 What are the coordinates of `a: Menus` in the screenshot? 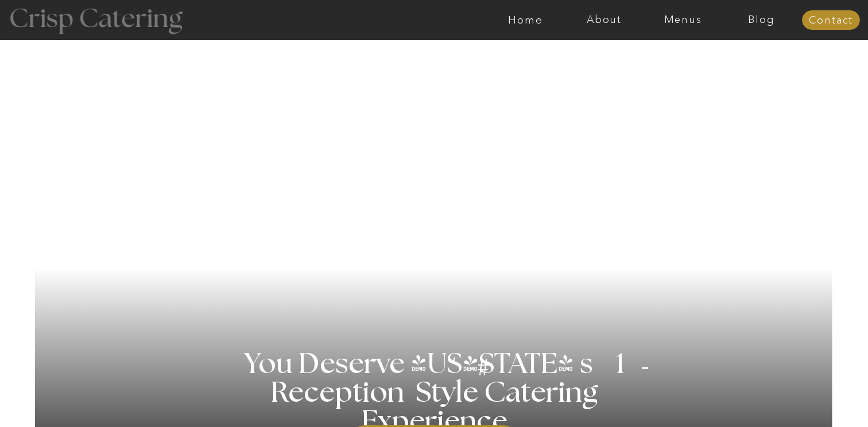 It's located at (683, 20).